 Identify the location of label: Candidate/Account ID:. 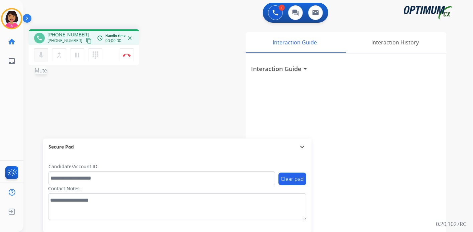
(73, 167).